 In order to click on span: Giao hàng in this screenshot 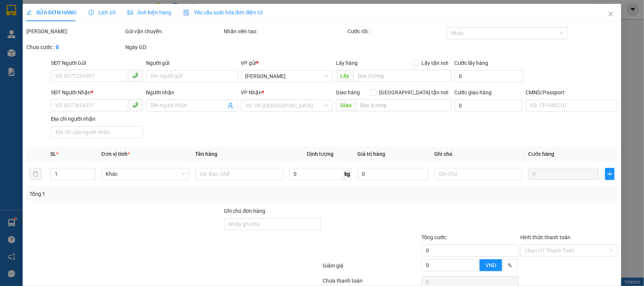, I will do `click(348, 92)`.